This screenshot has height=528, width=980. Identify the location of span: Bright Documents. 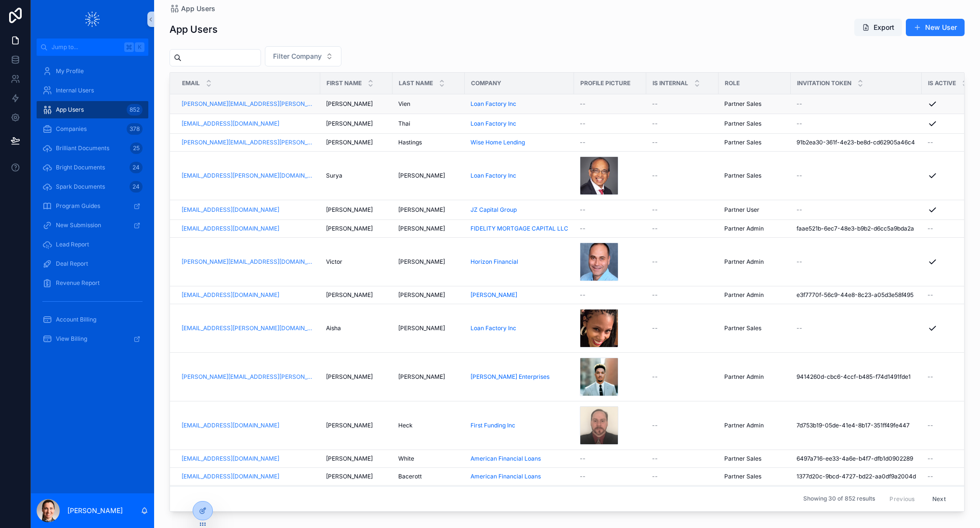
(81, 168).